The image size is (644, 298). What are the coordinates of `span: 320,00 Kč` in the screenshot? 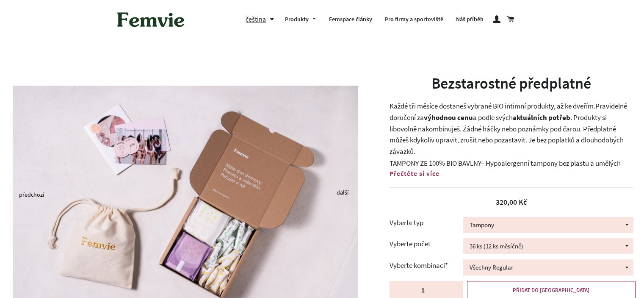 It's located at (511, 201).